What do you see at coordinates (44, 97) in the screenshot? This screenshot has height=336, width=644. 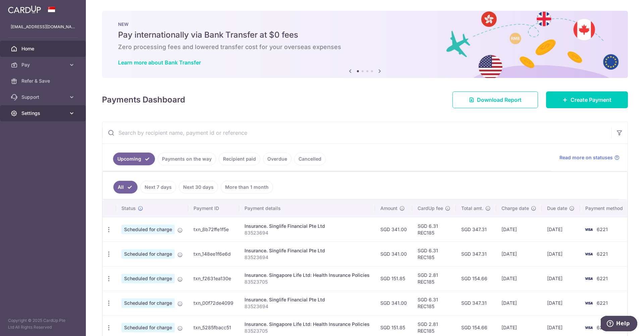 I see `span: Support` at bounding box center [44, 97].